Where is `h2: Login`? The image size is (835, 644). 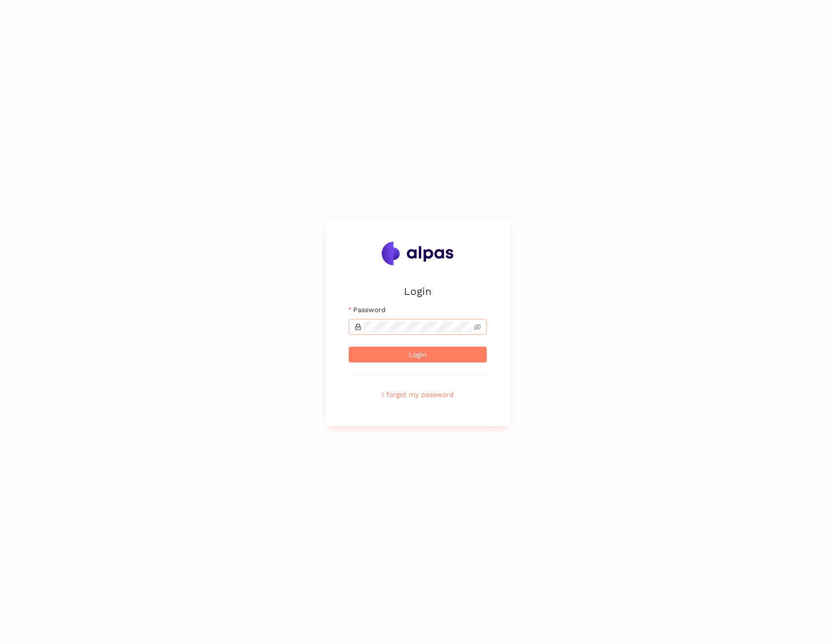
h2: Login is located at coordinates (418, 291).